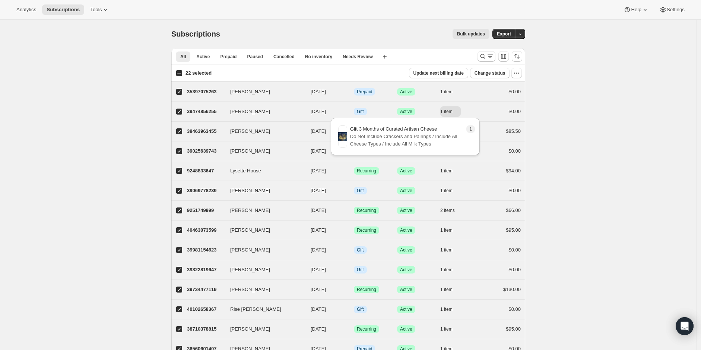  I want to click on span: Prepaid, so click(365, 92).